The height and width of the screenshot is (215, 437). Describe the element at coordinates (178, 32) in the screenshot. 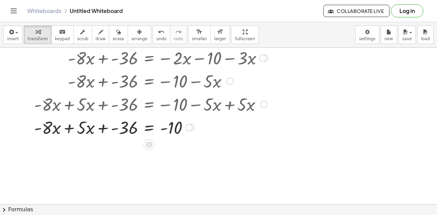

I see `i: redo` at that location.